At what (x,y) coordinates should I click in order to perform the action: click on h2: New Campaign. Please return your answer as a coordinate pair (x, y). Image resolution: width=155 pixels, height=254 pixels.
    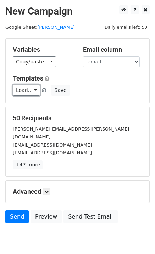
    Looking at the image, I should click on (77, 11).